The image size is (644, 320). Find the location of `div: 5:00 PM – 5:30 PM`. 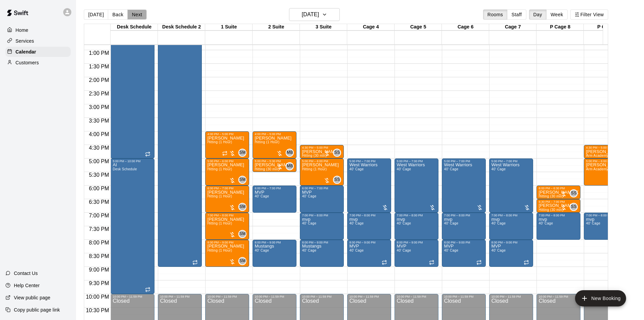

div: 5:00 PM – 5:30 PM is located at coordinates (274, 161).